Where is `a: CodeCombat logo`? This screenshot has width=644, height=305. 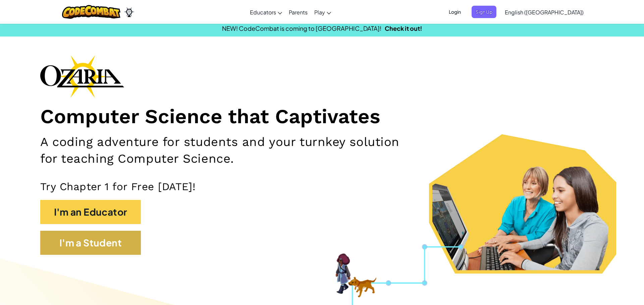 a: CodeCombat logo is located at coordinates (91, 12).